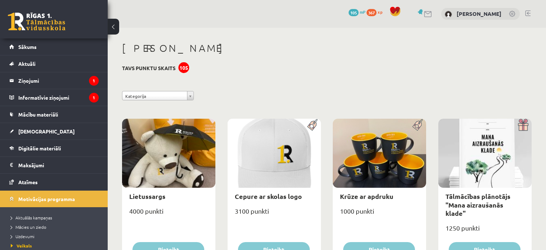  What do you see at coordinates (54, 47) in the screenshot?
I see `a: Sākums` at bounding box center [54, 47].